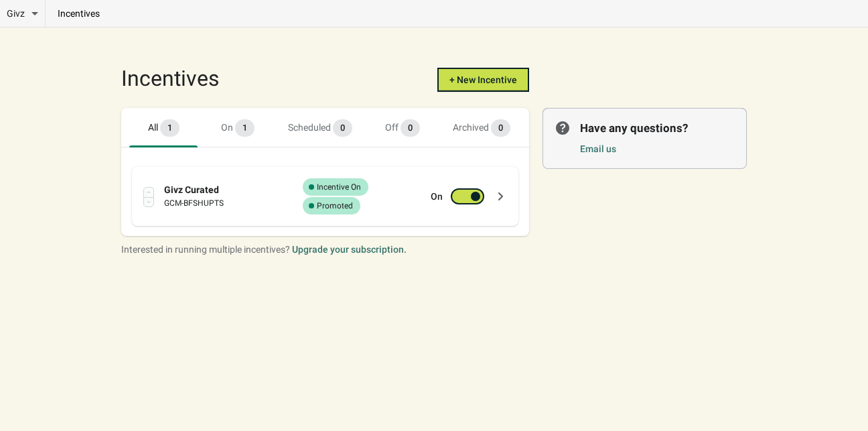  Describe the element at coordinates (436, 196) in the screenshot. I see `label: On` at that location.